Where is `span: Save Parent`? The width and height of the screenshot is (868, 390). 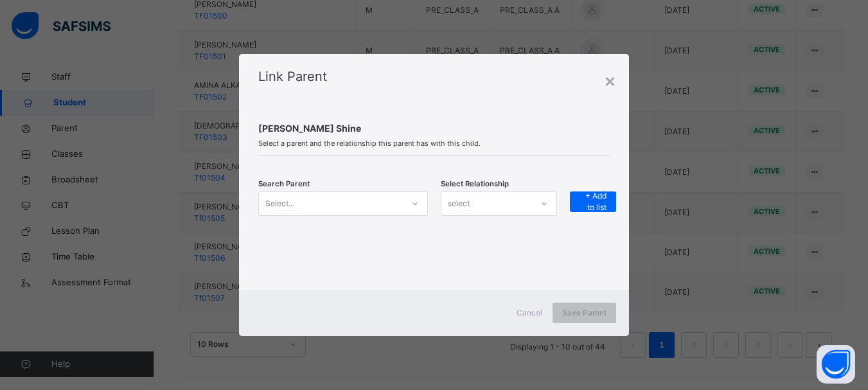
span: Save Parent is located at coordinates (584, 313).